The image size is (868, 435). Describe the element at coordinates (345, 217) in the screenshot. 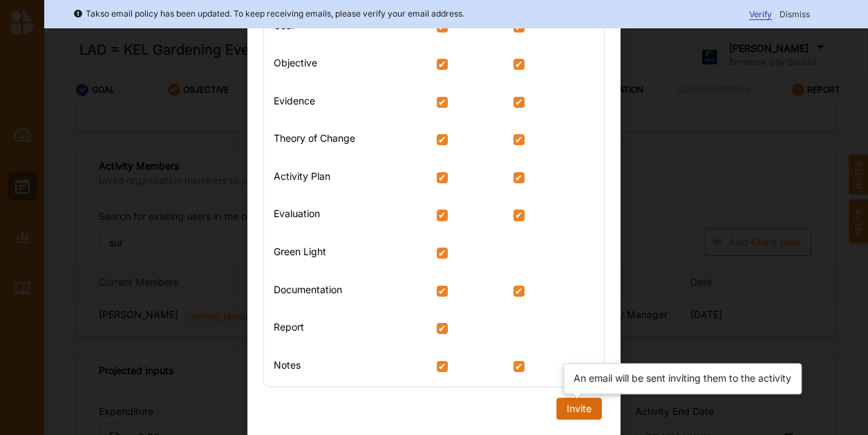

I see `td: Evaluation` at that location.